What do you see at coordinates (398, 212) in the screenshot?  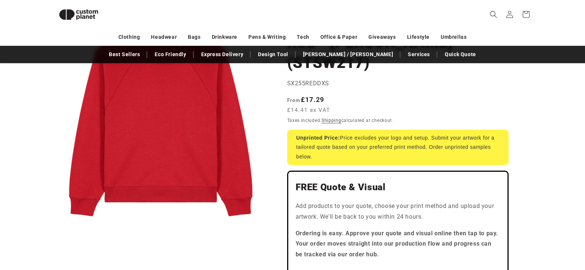 I see `p: Add products to your quote, choose your print method and upload your artwork. We'll be back to yo...` at bounding box center [398, 212].